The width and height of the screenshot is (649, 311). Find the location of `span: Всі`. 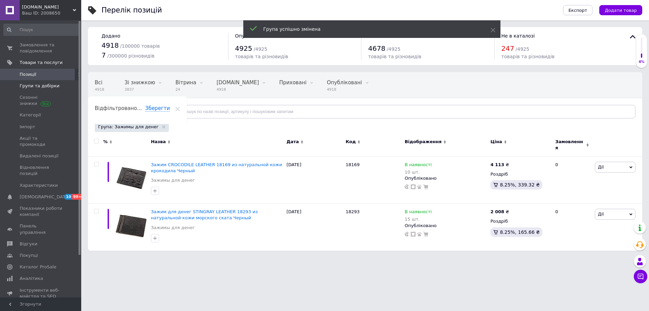

span: Всі is located at coordinates (98, 83).